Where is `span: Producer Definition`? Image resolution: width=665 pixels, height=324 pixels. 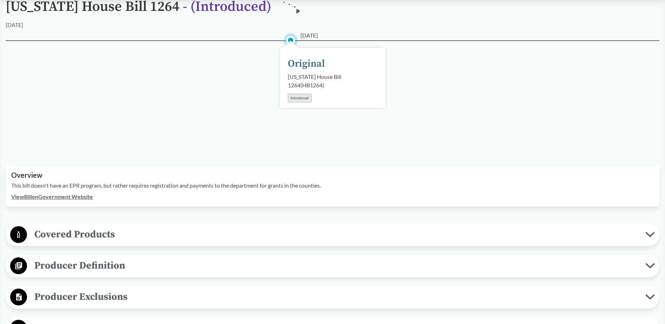 span: Producer Definition is located at coordinates (336, 265).